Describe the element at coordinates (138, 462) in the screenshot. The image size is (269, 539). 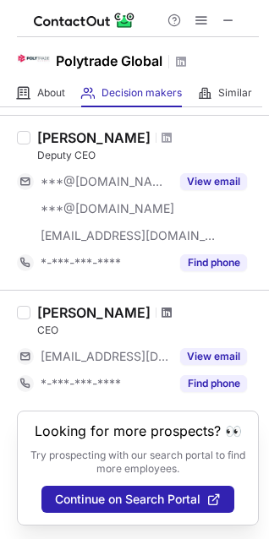
I see `p: Try prospecting with our search portal to find more employees.` at that location.